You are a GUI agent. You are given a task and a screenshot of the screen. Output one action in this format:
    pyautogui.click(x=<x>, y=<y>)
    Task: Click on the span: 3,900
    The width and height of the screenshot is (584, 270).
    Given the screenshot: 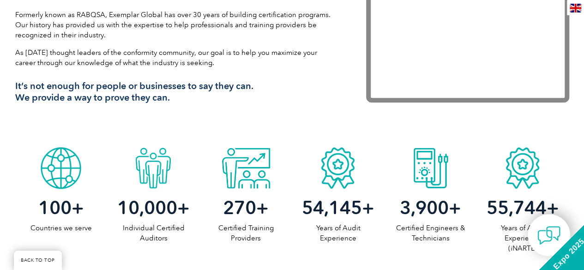 What is the action you would take?
    pyautogui.click(x=424, y=208)
    